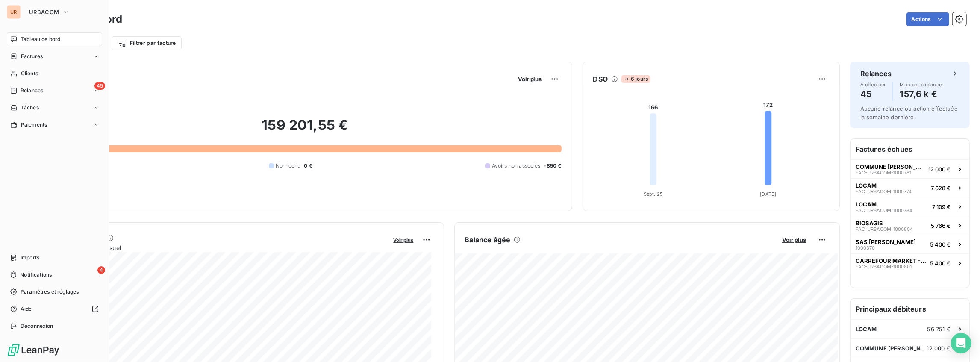 The width and height of the screenshot is (980, 362). Describe the element at coordinates (653, 194) in the screenshot. I see `tspan: Sept. 25` at that location.